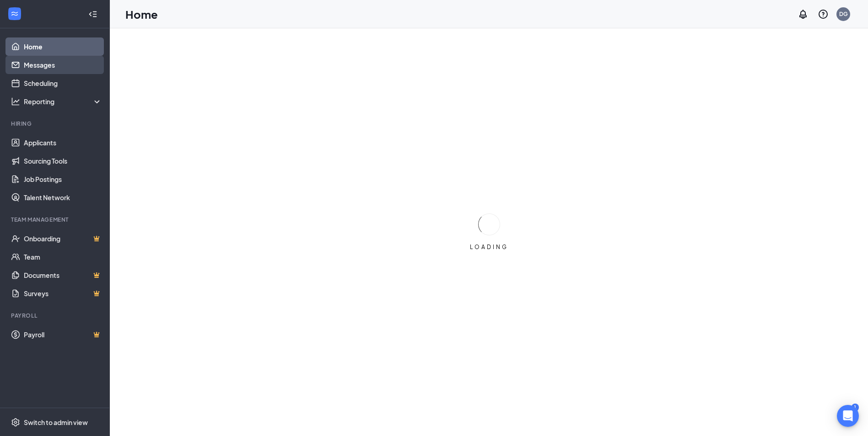  What do you see at coordinates (63, 102) in the screenshot?
I see `div: Reporting` at bounding box center [63, 102].